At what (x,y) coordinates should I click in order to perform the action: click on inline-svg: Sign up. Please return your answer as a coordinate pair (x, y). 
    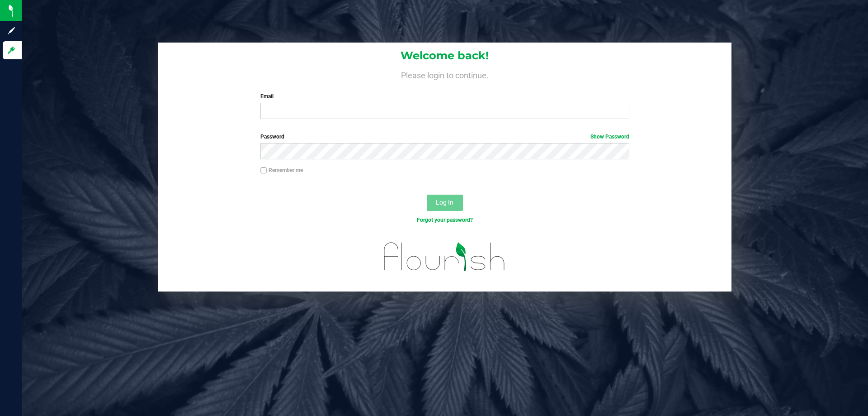
    Looking at the image, I should click on (12, 31).